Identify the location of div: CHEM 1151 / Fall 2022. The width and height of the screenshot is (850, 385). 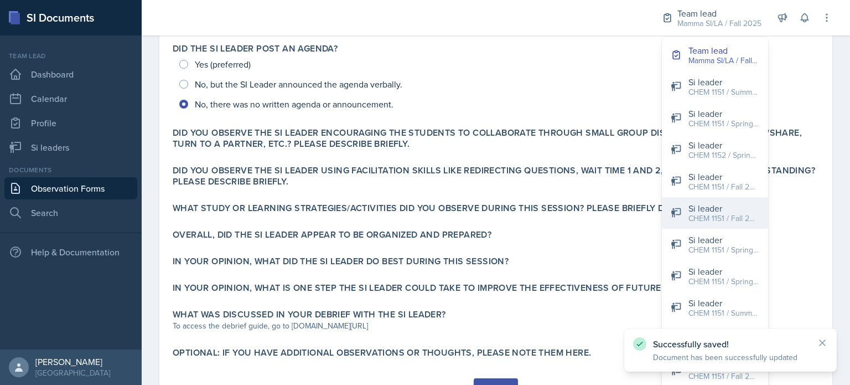
(724, 187).